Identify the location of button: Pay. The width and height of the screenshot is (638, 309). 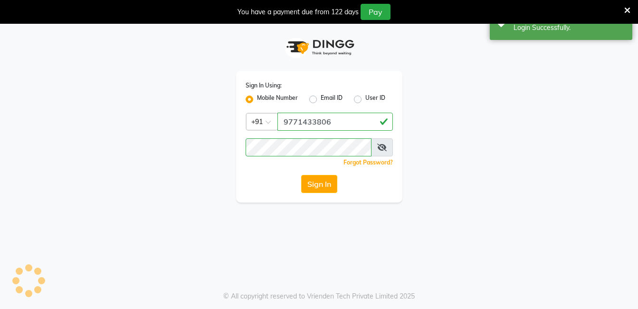
(375, 12).